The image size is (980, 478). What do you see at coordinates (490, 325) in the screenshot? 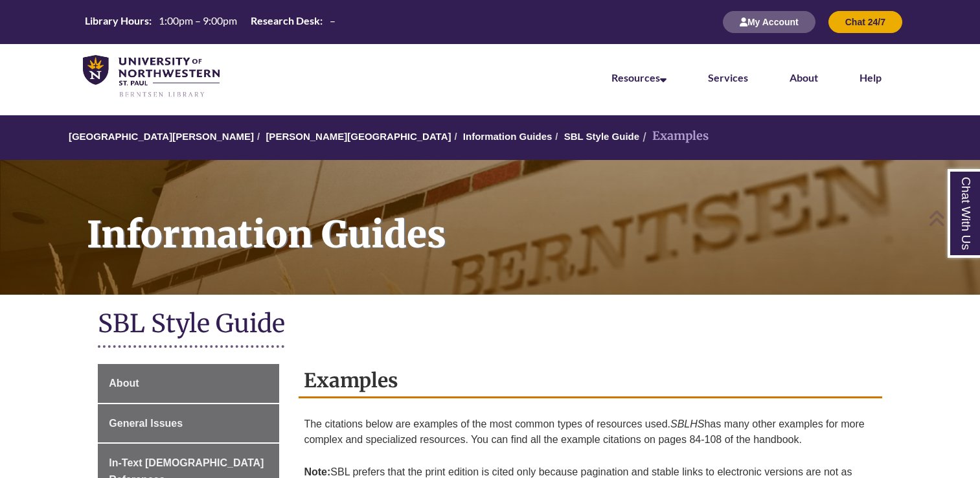
I see `h1: SBL Style Guide` at bounding box center [490, 325].